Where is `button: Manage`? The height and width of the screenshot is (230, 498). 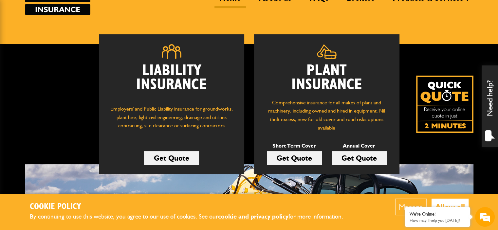 button: Manage is located at coordinates (411, 207).